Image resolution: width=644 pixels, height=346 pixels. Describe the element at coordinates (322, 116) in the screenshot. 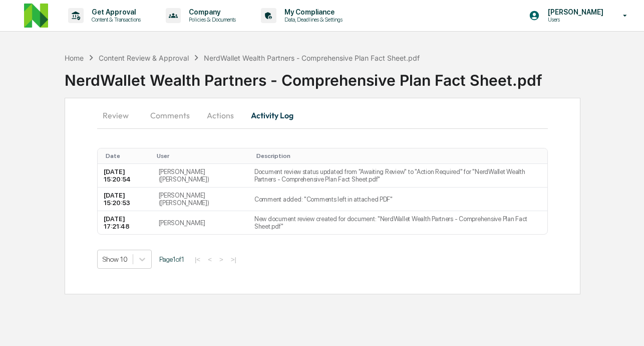

I see `div: secondary tabs example` at that location.